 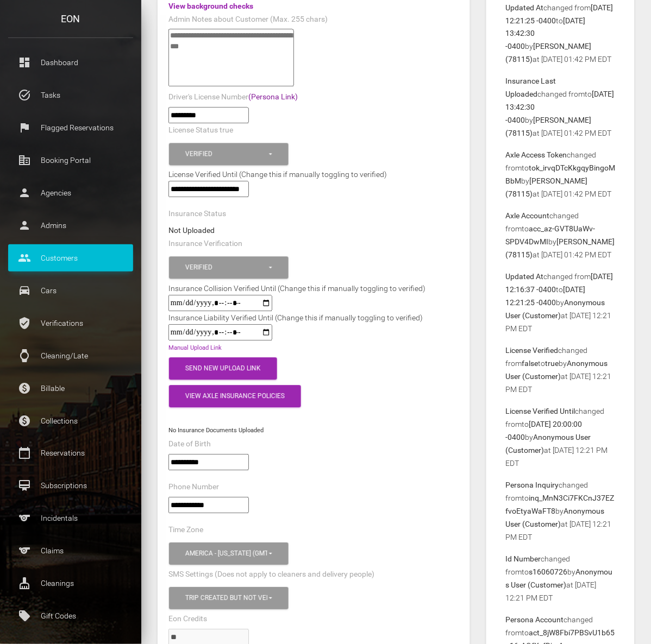 I want to click on b: false, so click(x=530, y=364).